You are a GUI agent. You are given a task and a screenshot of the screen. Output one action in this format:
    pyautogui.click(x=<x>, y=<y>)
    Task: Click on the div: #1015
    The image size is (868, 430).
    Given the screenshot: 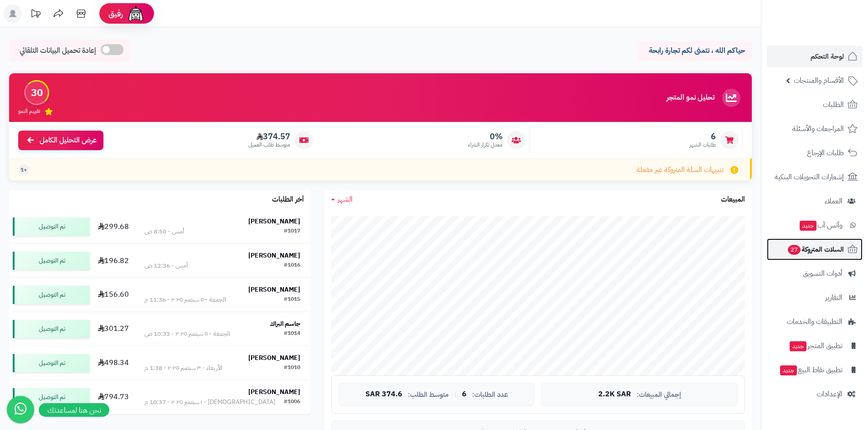 What is the action you would take?
    pyautogui.click(x=292, y=300)
    